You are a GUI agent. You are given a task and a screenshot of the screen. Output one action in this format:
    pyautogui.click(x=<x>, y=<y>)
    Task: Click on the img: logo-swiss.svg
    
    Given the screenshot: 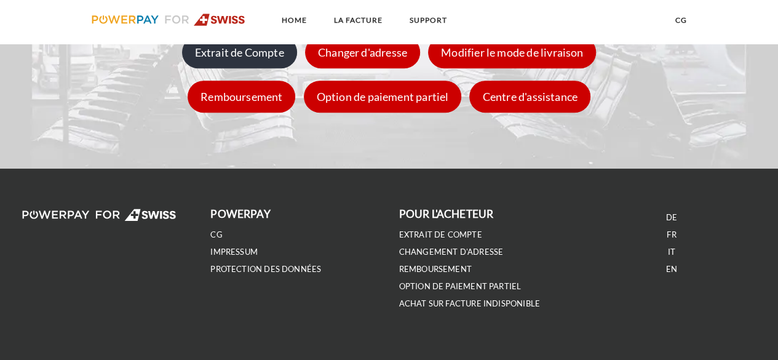 What is the action you would take?
    pyautogui.click(x=168, y=20)
    